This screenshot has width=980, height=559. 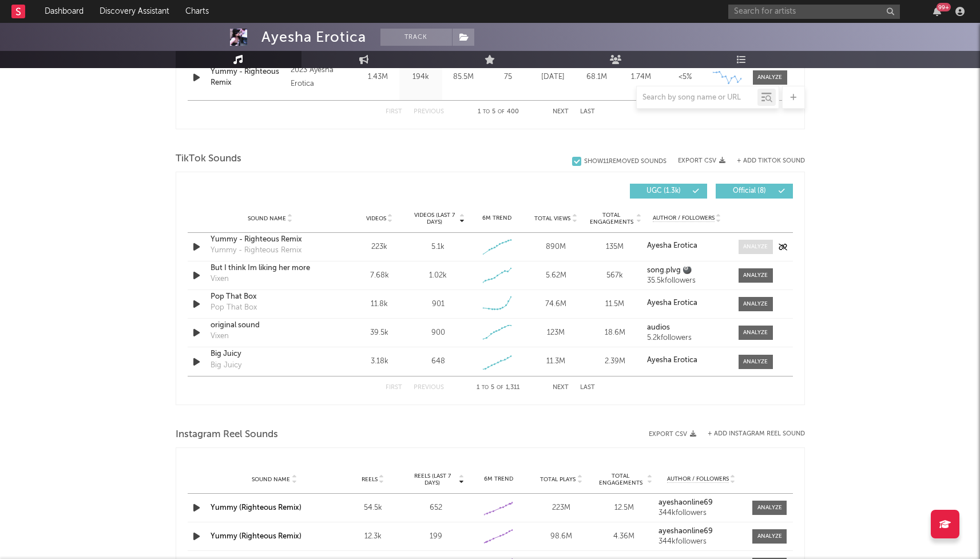 What do you see at coordinates (379, 275) in the screenshot?
I see `div: 7.68k` at bounding box center [379, 275].